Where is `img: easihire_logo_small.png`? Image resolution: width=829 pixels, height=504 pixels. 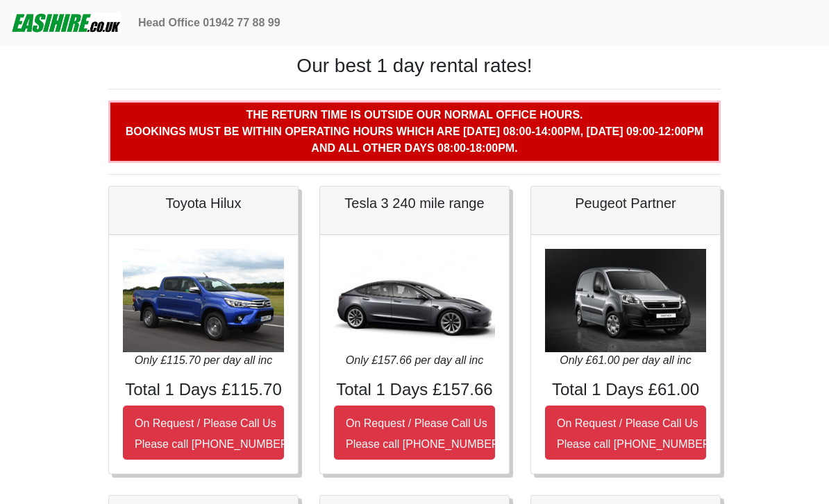
img: easihire_logo_small.png is located at coordinates (66, 23).